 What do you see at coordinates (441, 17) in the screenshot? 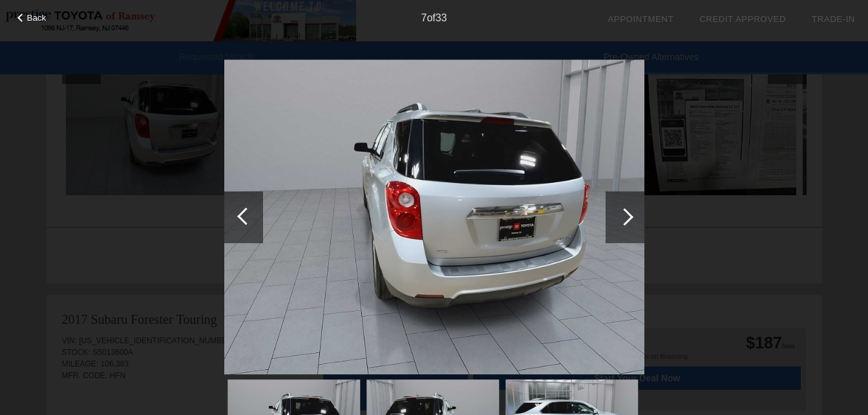
I see `span: 33` at bounding box center [441, 17].